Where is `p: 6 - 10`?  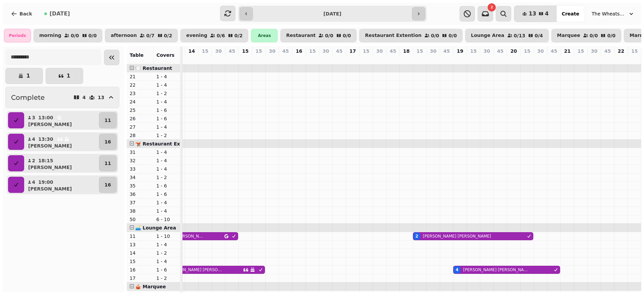 p: 6 - 10 is located at coordinates (167, 220).